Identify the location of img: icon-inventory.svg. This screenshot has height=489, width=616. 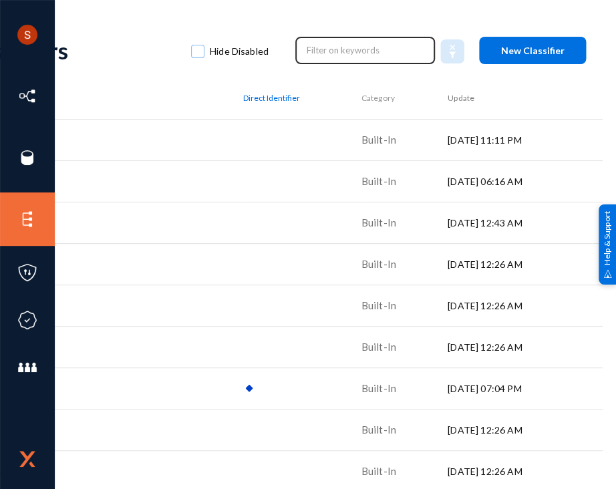
(27, 96).